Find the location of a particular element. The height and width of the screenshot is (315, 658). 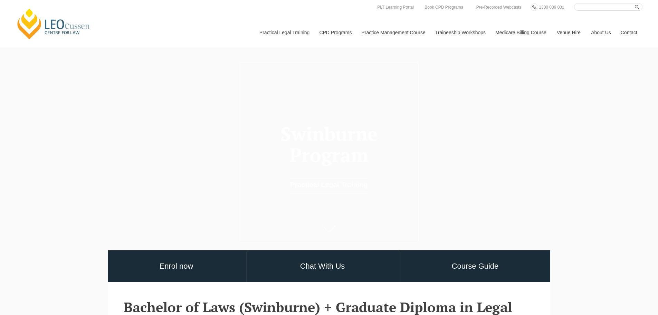

h1: Swinburne Program is located at coordinates (329, 144).